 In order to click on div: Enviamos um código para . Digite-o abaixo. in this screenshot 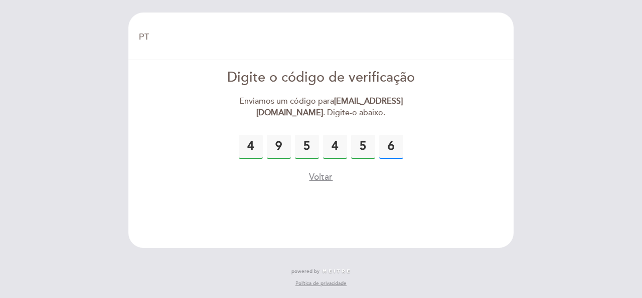, I will do `click(321, 107)`.